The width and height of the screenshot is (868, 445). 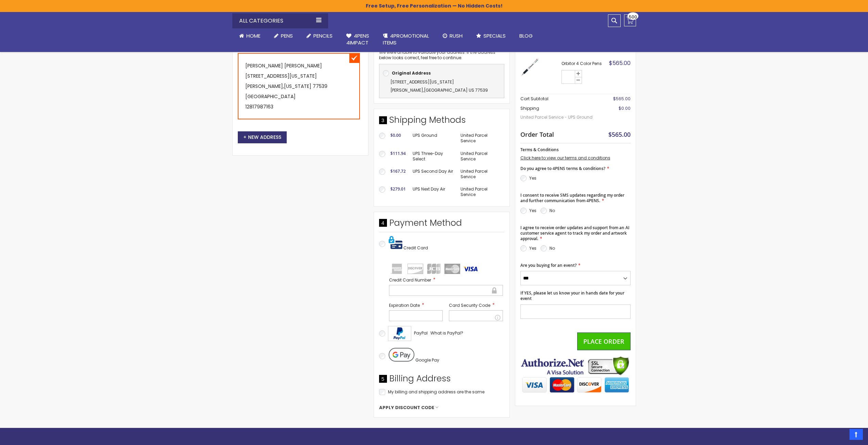 I want to click on span: PayPal, so click(x=421, y=333).